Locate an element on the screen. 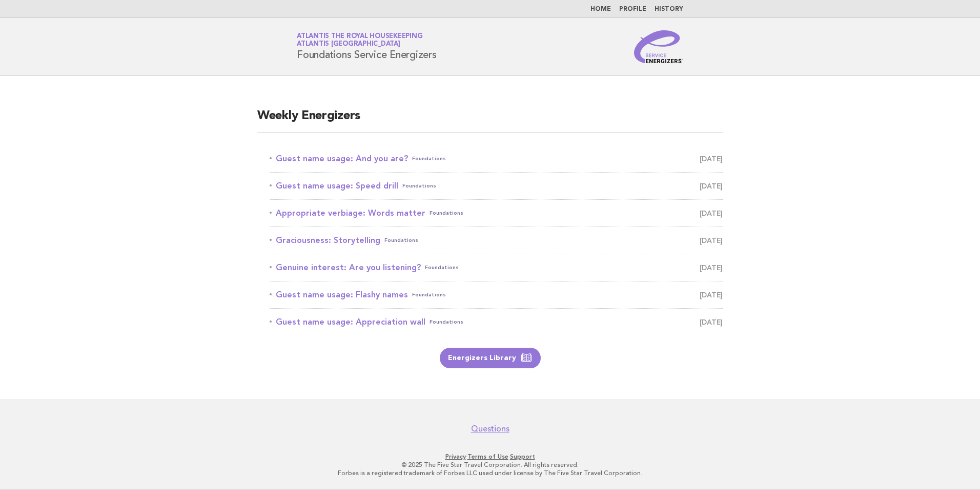 This screenshot has height=490, width=980. a: Home is located at coordinates (601, 9).